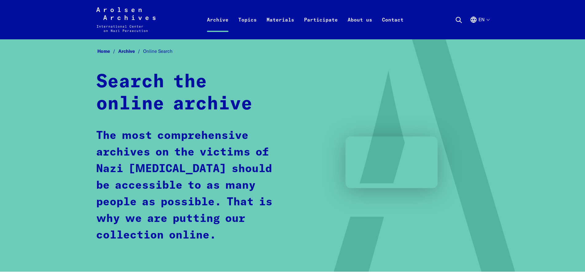  I want to click on button: English, language selection, so click(480, 27).